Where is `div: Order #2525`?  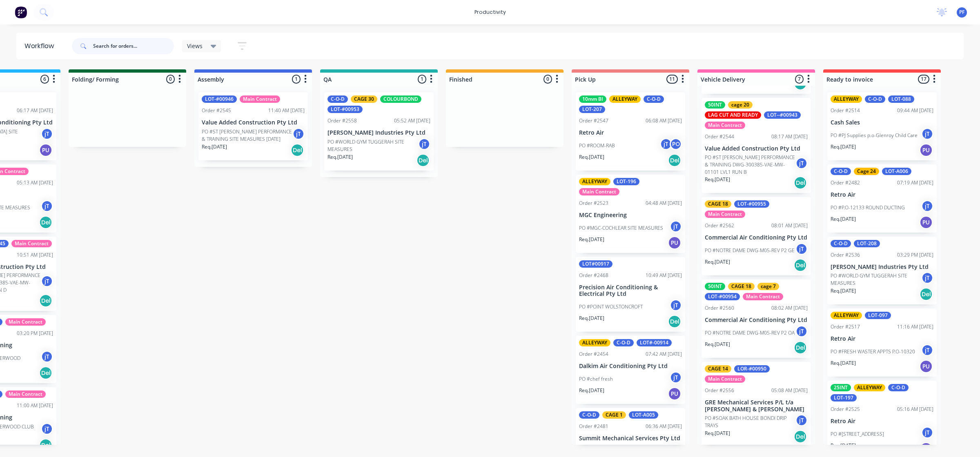 div: Order #2525 is located at coordinates (845, 409).